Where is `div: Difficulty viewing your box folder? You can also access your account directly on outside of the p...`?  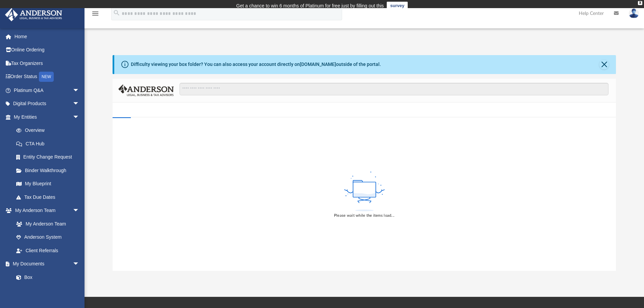 div: Difficulty viewing your box folder? You can also access your account directly on outside of the p... is located at coordinates (256, 65).